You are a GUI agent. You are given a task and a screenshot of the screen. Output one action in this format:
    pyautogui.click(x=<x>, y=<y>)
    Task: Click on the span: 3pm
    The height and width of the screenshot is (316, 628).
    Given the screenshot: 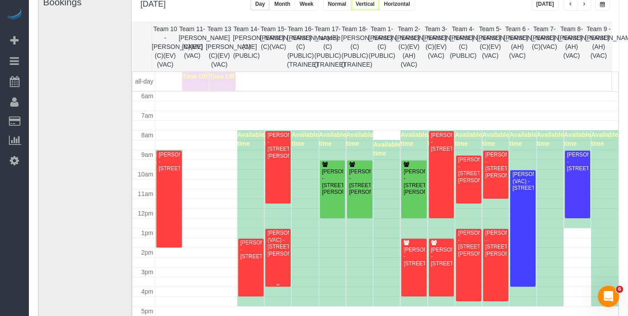 What is the action you would take?
    pyautogui.click(x=147, y=272)
    